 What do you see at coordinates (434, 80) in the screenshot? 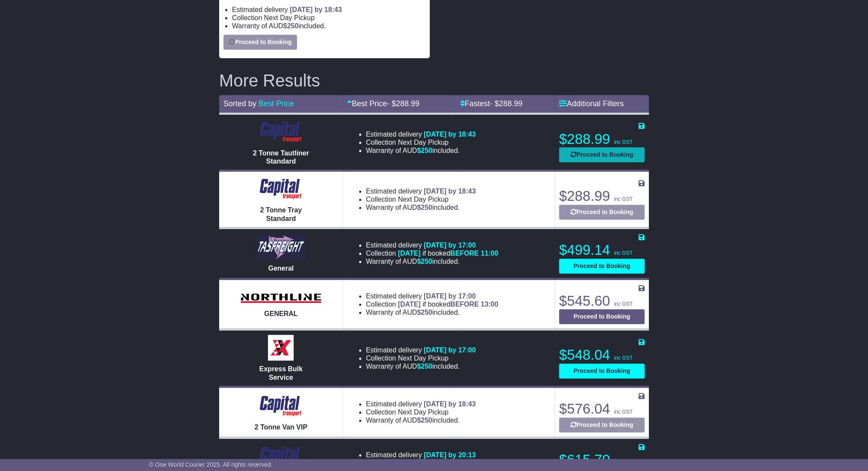
I see `h2: More Results` at bounding box center [434, 80].